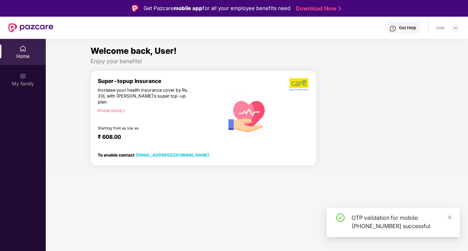 The height and width of the screenshot is (251, 468). What do you see at coordinates (340, 8) in the screenshot?
I see `img: Stroke` at bounding box center [340, 8].